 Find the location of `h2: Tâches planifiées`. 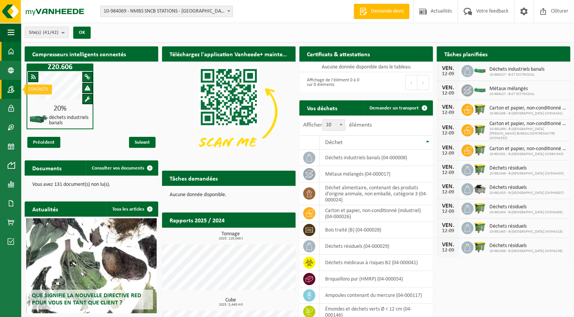

h2: Tâches planifiées is located at coordinates (466, 54).